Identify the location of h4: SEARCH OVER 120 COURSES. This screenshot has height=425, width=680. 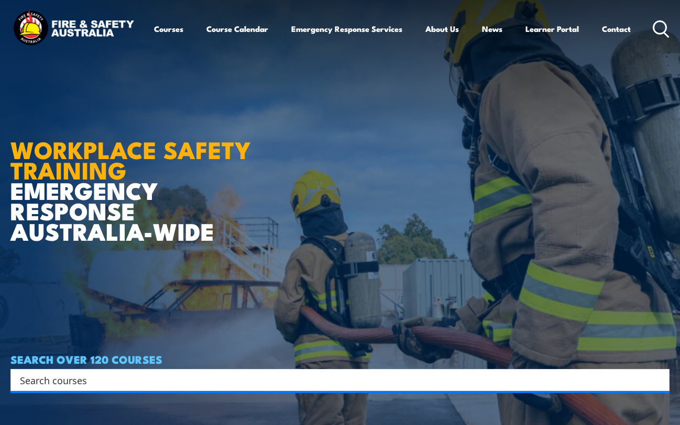
(340, 359).